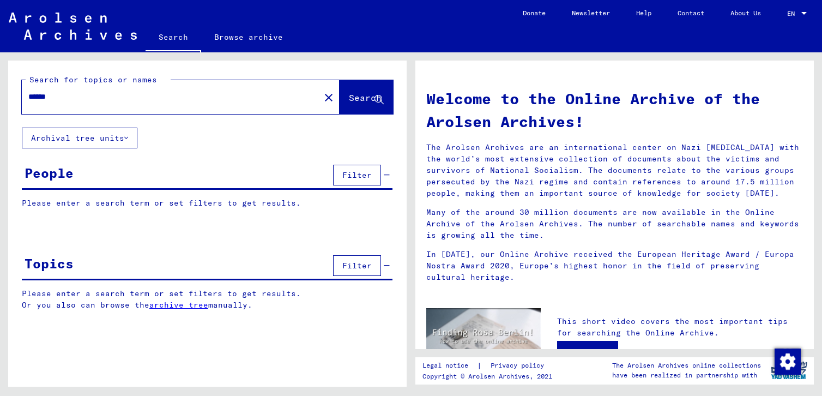  I want to click on div: People, so click(49, 173).